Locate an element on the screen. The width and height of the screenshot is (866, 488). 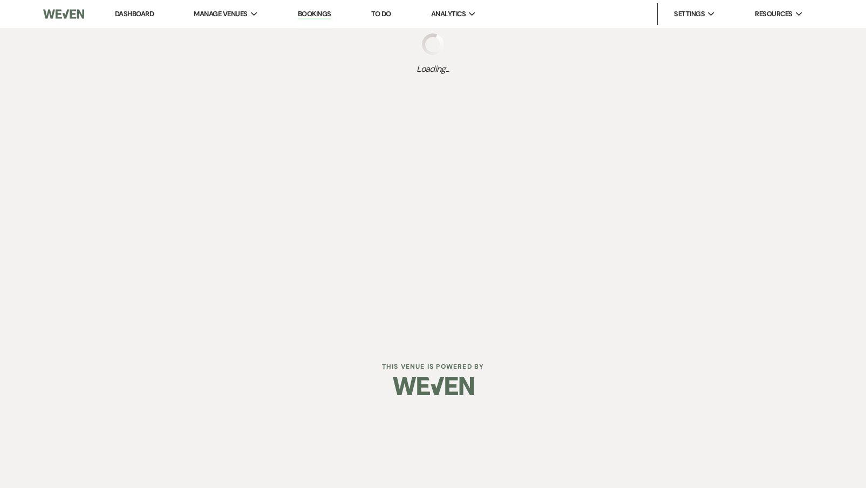
a: To Do is located at coordinates (381, 13).